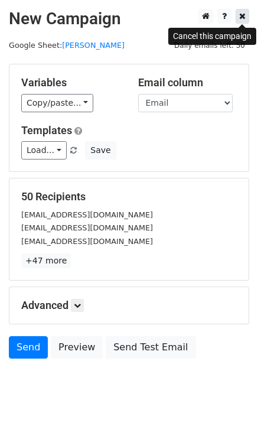 Image resolution: width=258 pixels, height=423 pixels. Describe the element at coordinates (100, 150) in the screenshot. I see `button: Save` at that location.